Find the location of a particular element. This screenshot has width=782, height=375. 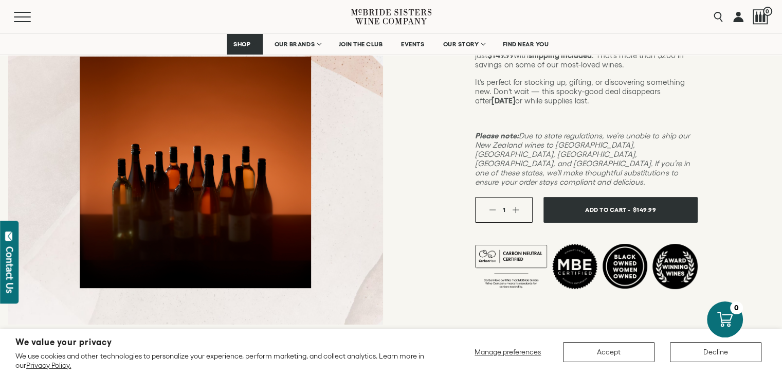

a: OUR STORY is located at coordinates (463, 44).